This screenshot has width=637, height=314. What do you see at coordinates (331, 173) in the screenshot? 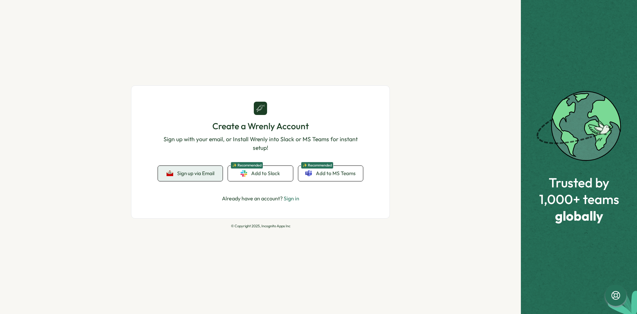
I see `a: ✨ RecommendedAdd to MS Teams` at bounding box center [331, 173].